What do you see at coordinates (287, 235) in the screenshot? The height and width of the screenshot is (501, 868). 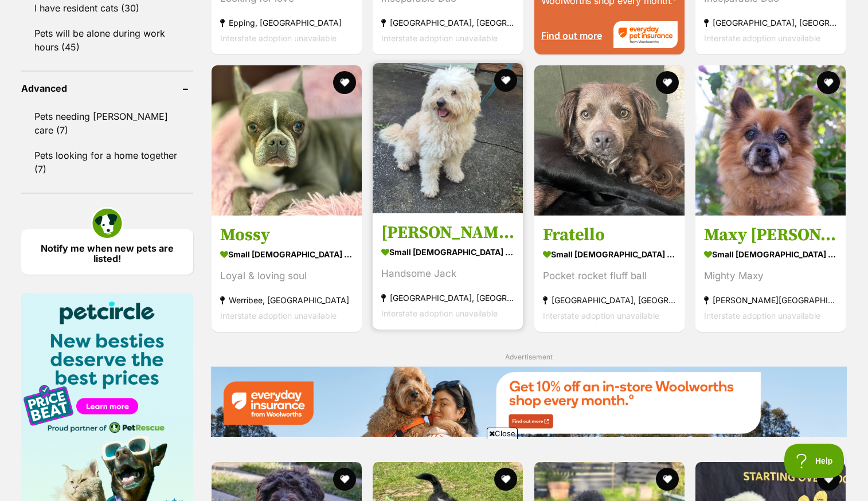 I see `h3: Mossy` at bounding box center [287, 235].